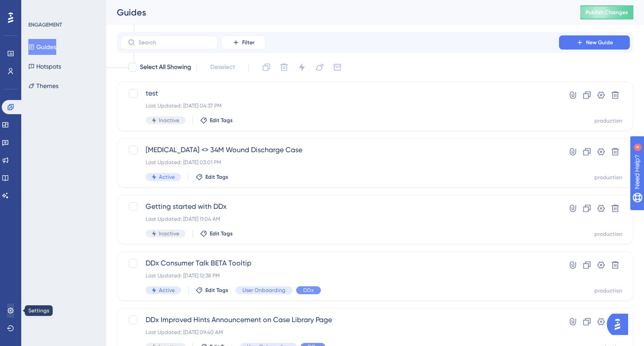 This screenshot has height=346, width=644. What do you see at coordinates (248, 43) in the screenshot?
I see `span: Filter` at bounding box center [248, 43].